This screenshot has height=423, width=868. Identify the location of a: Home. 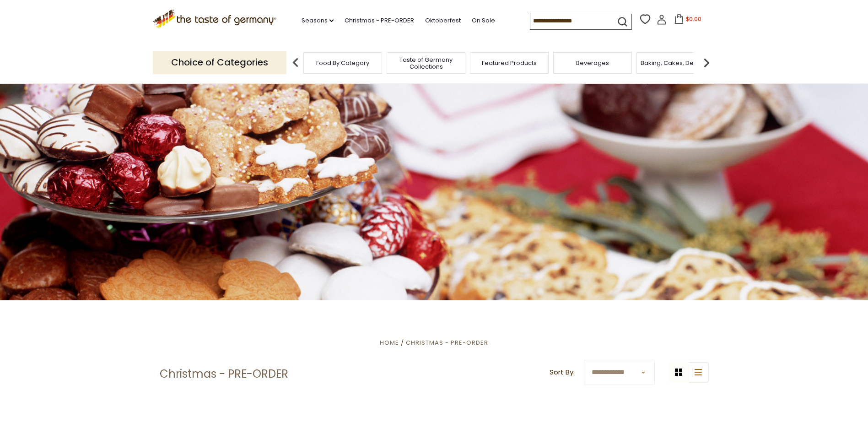
(389, 342).